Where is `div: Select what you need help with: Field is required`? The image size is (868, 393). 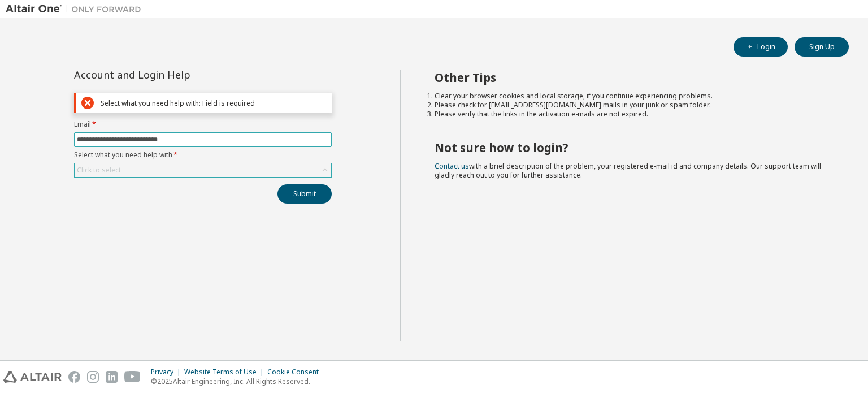 div: Select what you need help with: Field is required is located at coordinates (214, 103).